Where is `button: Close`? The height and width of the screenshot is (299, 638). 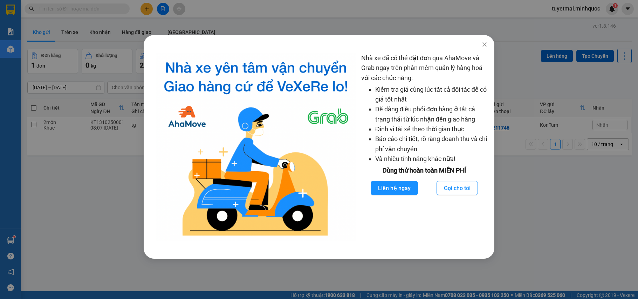
button: Close is located at coordinates (484, 45).